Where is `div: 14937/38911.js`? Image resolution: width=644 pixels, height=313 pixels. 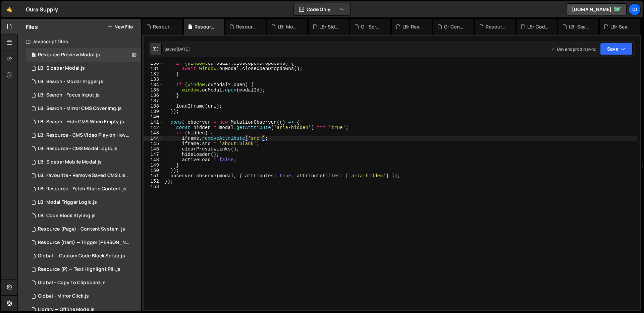 div: 14937/38911.js is located at coordinates (83, 109).